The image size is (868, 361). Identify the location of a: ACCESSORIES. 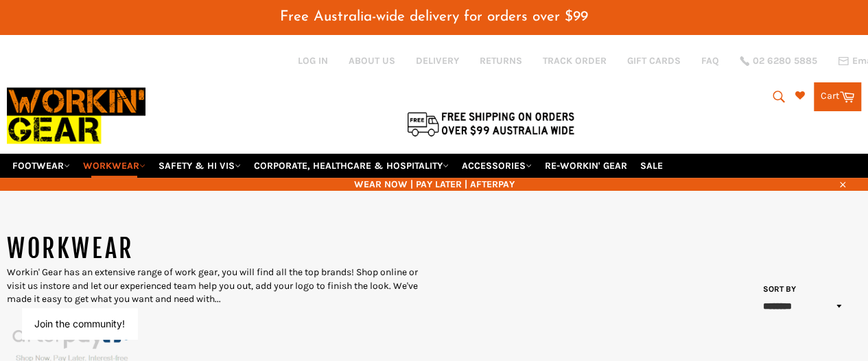
(497, 165).